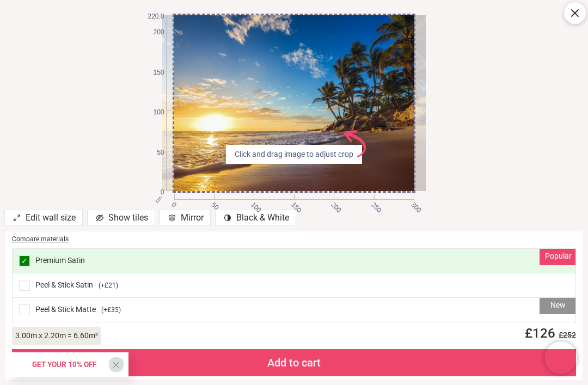 Image resolution: width=588 pixels, height=385 pixels. I want to click on div: Black & White, so click(255, 218).